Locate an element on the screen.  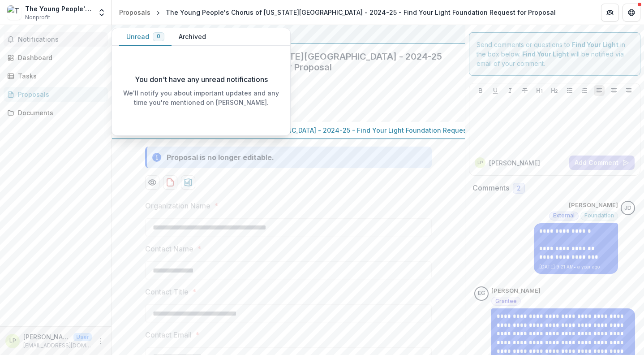
p: Contact Name is located at coordinates (169, 249).